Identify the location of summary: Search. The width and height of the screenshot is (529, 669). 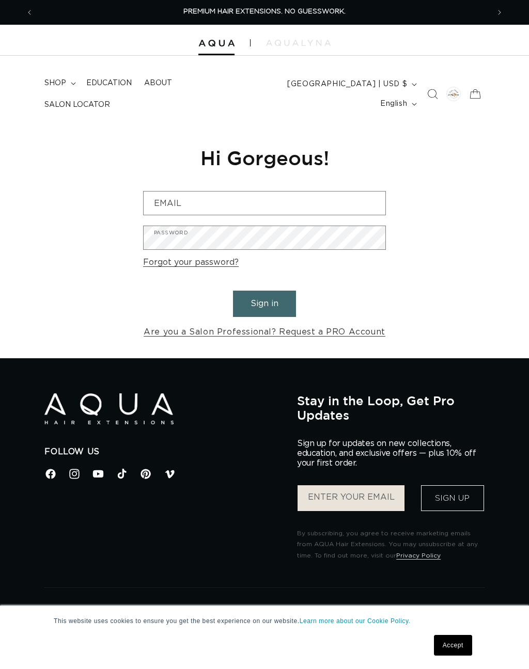
(432, 94).